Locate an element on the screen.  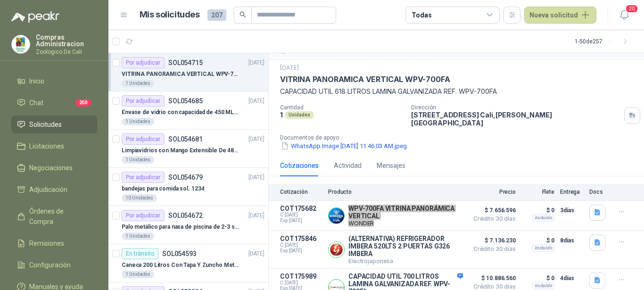
h1: Mis solicitudes is located at coordinates (170, 15).